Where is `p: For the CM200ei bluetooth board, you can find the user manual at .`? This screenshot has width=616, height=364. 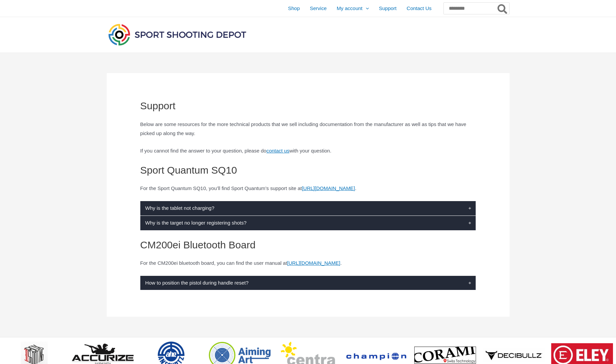
p: For the CM200ei bluetooth board, you can find the user manual at . is located at coordinates (308, 263).